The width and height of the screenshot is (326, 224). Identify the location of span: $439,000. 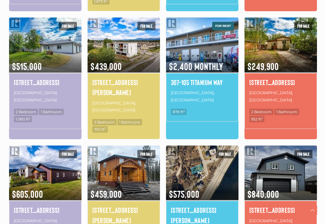
(124, 63).